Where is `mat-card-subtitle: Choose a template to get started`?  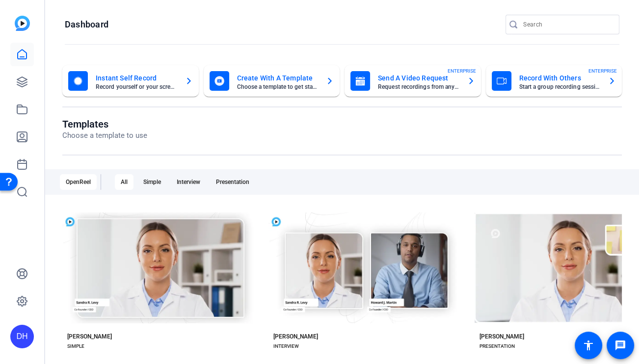
mat-card-subtitle: Choose a template to get started is located at coordinates (278, 87).